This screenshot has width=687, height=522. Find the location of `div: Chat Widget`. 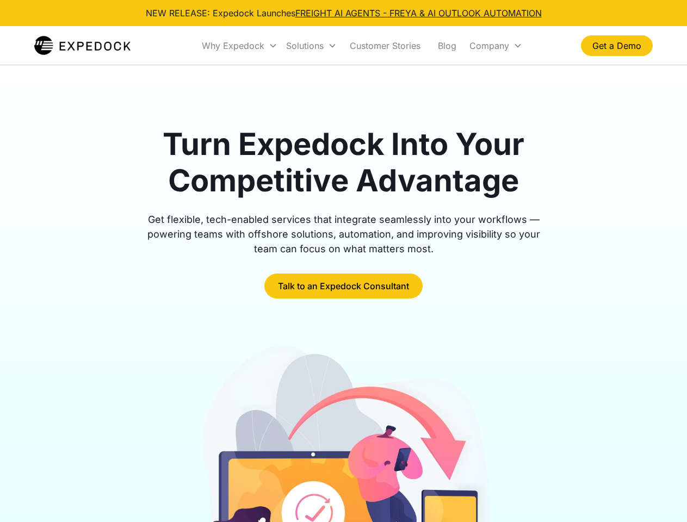

div: Chat Widget is located at coordinates (660, 496).